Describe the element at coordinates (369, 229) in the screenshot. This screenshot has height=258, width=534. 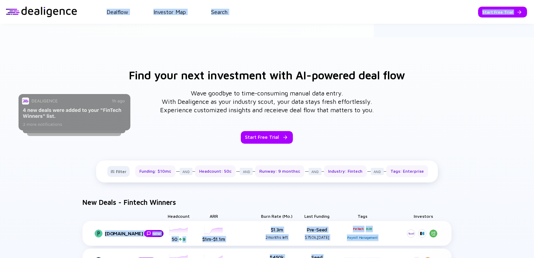
I see `div: B2B` at that location.